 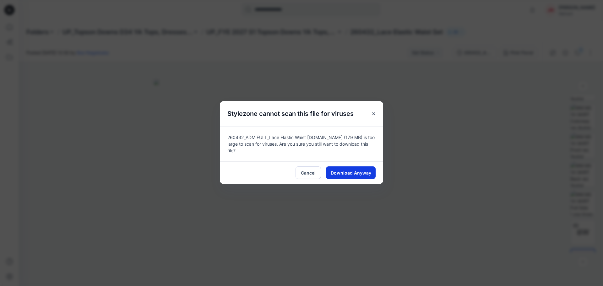 What do you see at coordinates (308, 173) in the screenshot?
I see `span: Cancel` at bounding box center [308, 173].